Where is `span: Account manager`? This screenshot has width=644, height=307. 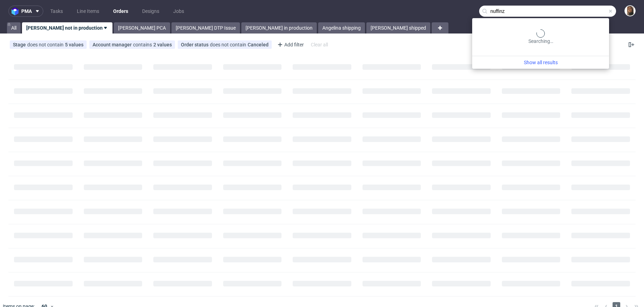
span: Account manager is located at coordinates (113, 45).